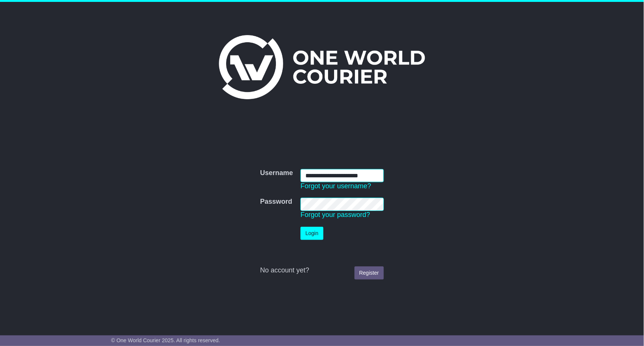 This screenshot has height=346, width=644. I want to click on a: Forgot your password?, so click(335, 215).